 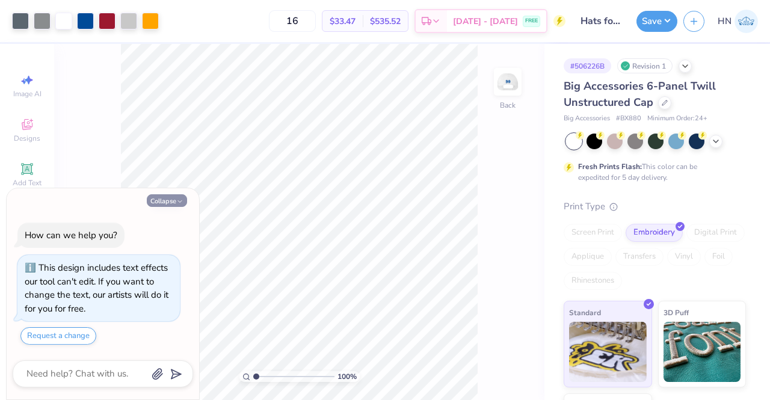 I want to click on a: HN, so click(x=737, y=21).